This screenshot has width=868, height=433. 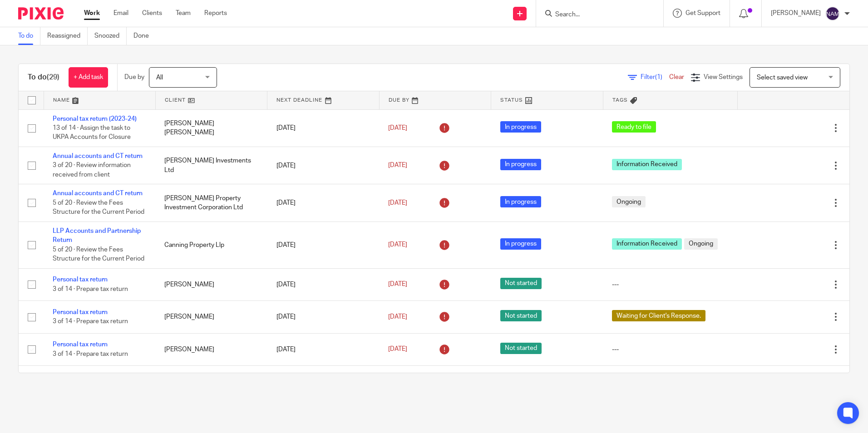 What do you see at coordinates (92, 170) in the screenshot?
I see `span: 3 of 20 · Review information received from client` at bounding box center [92, 170].